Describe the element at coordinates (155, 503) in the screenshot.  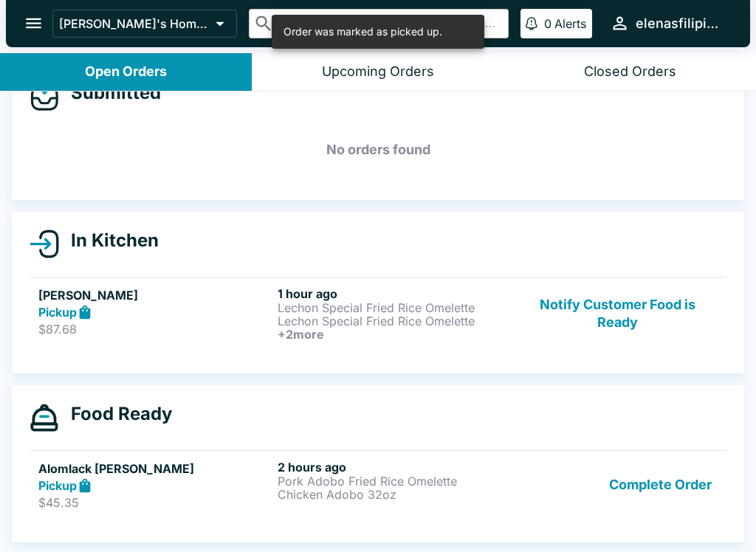
I see `p: $45.35` at that location.